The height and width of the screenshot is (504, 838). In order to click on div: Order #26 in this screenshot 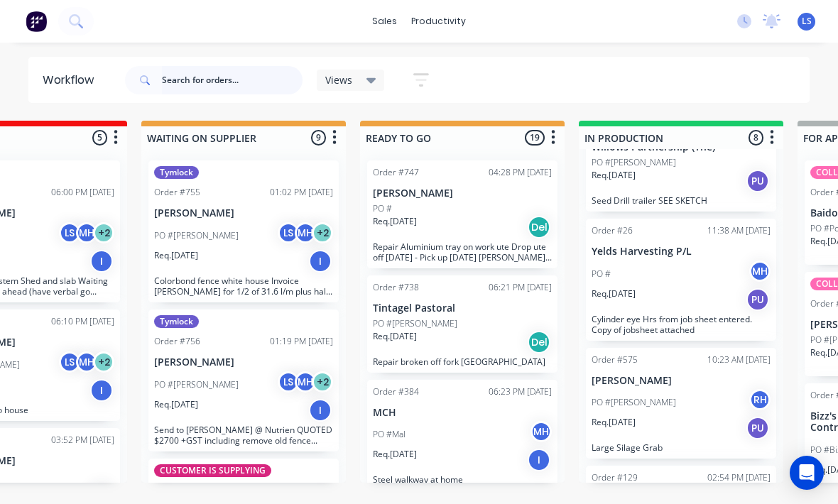, I will do `click(612, 231)`.